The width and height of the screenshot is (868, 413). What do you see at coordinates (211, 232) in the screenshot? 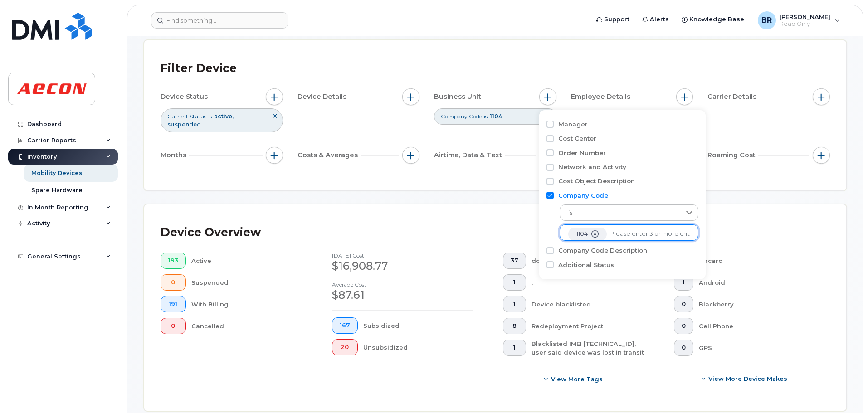
I see `div: Device Overview` at bounding box center [211, 232].